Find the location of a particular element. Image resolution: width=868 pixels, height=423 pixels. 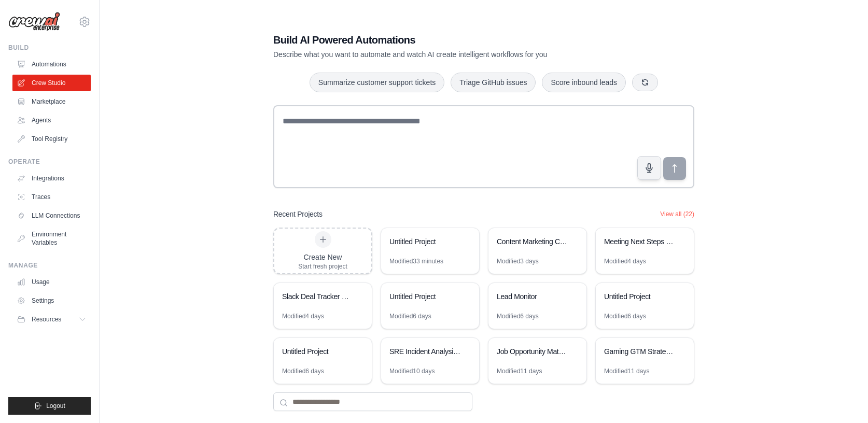

div: Slack Deal Tracker & Email Reporter is located at coordinates (317, 297).